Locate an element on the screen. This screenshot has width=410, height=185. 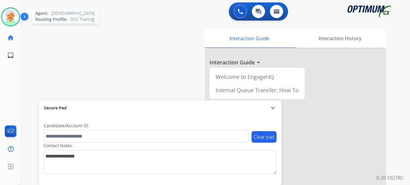
div: Interaction Guide is located at coordinates (249, 38).